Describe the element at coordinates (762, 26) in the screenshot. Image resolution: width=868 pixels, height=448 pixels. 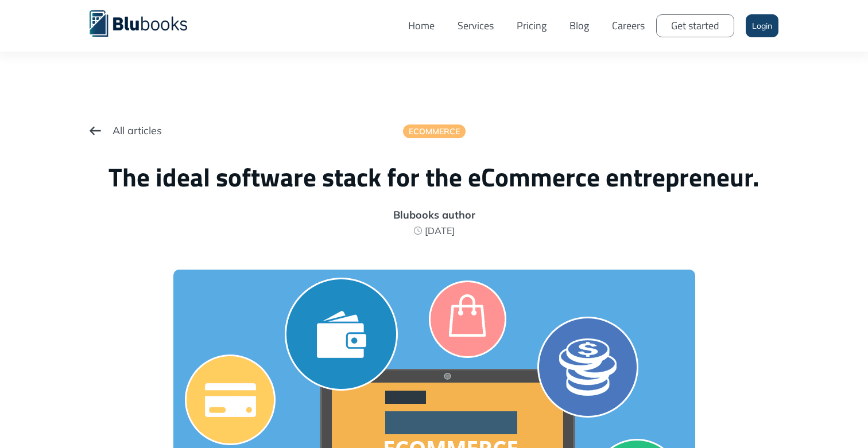
I see `a: Login` at that location.